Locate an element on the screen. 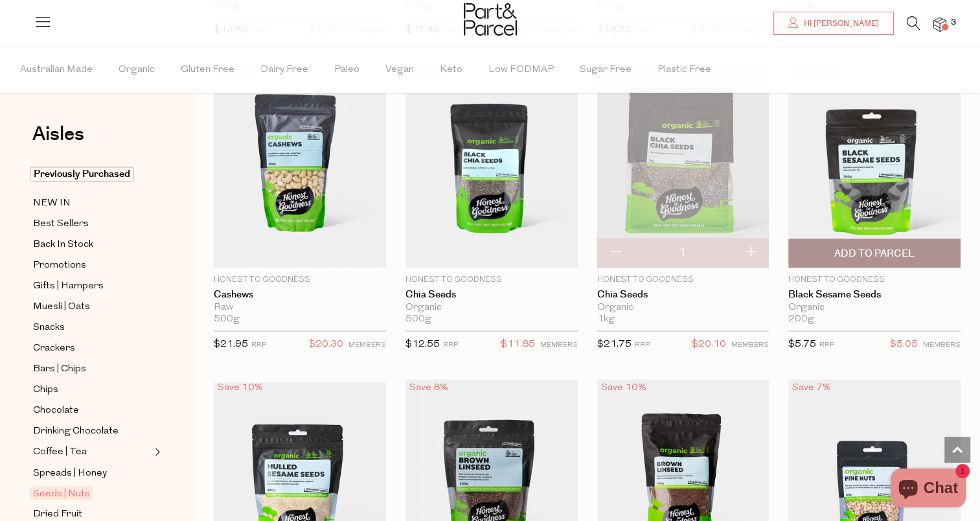 The height and width of the screenshot is (521, 980). a: Coffee | Tea is located at coordinates (92, 451).